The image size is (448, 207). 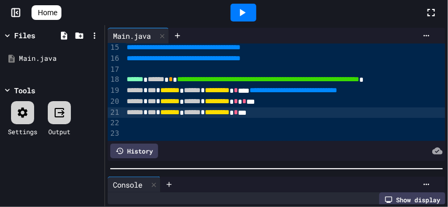 What do you see at coordinates (114, 123) in the screenshot?
I see `div: 22` at bounding box center [114, 123].